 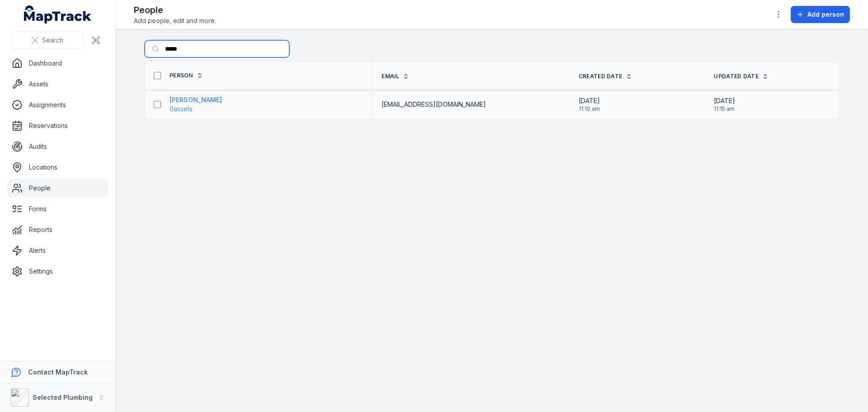 What do you see at coordinates (47, 40) in the screenshot?
I see `button: Search` at bounding box center [47, 40].